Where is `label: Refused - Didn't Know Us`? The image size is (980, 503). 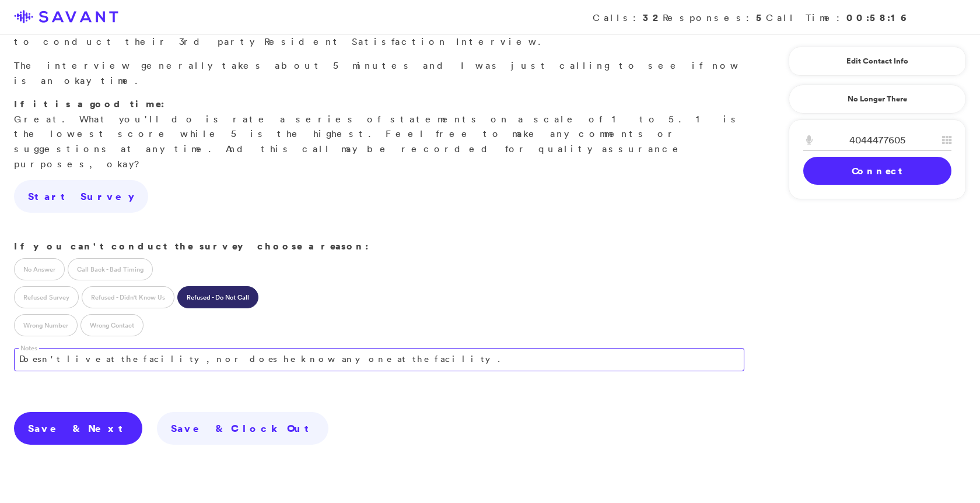
label: Refused - Didn't Know Us is located at coordinates (128, 298).